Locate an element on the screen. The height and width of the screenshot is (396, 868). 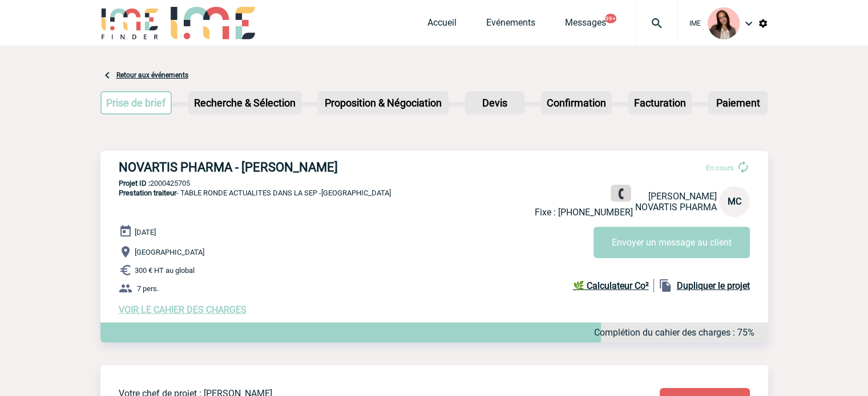
img: fixe.png is located at coordinates (620, 194).